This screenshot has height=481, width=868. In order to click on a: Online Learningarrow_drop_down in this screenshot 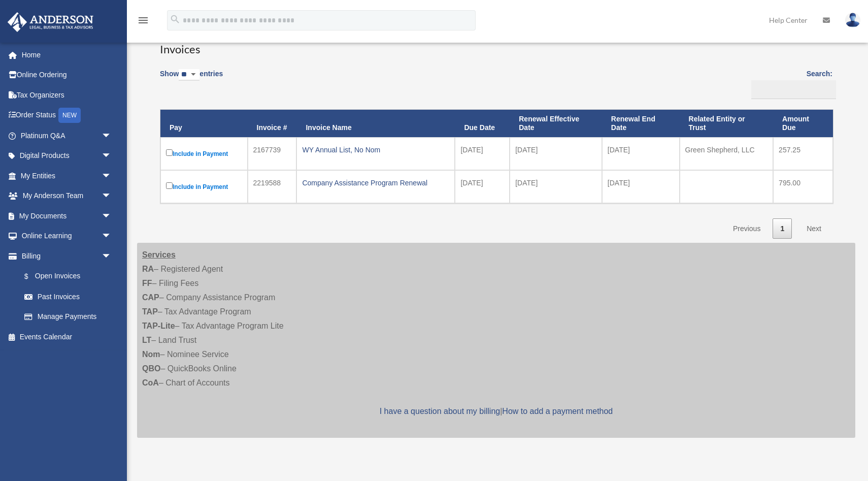, I will do `click(67, 236)`.